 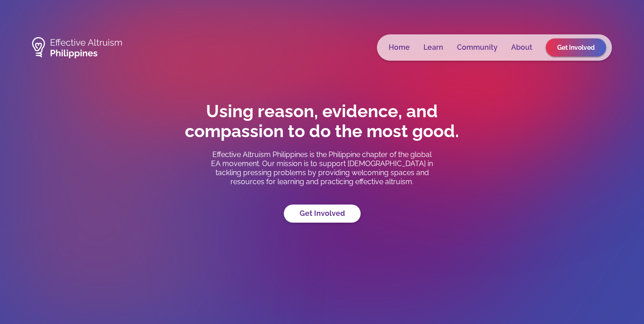 What do you see at coordinates (477, 48) in the screenshot?
I see `a: Community` at bounding box center [477, 48].